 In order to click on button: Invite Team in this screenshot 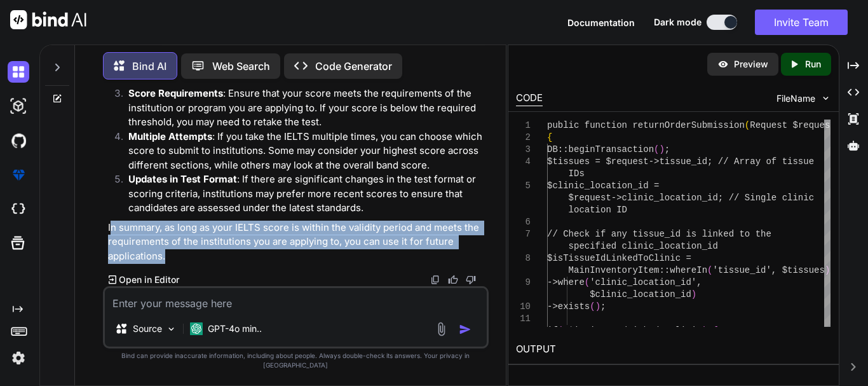, I will do `click(801, 22)`.